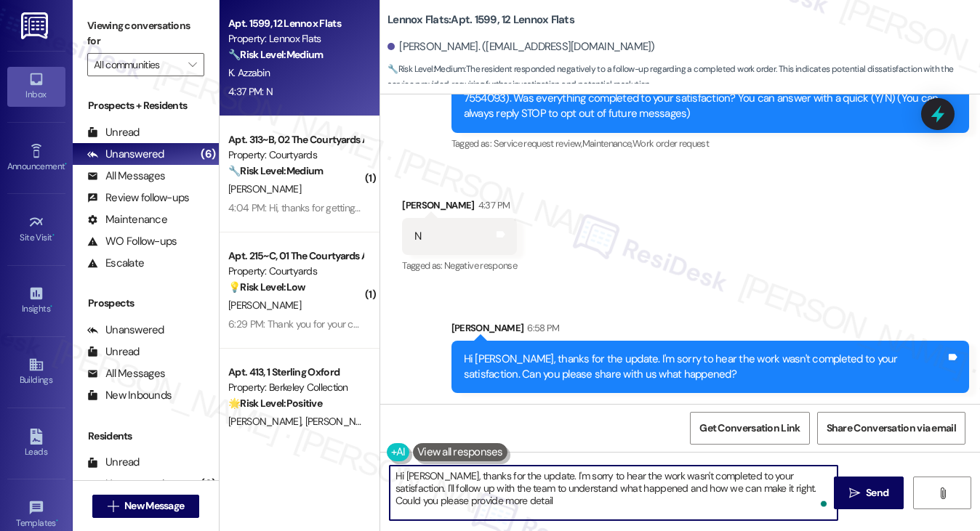 The image size is (980, 531). What do you see at coordinates (295, 372) in the screenshot?
I see `div: Apt. 413, 1 Sterling Oxford` at bounding box center [295, 372].